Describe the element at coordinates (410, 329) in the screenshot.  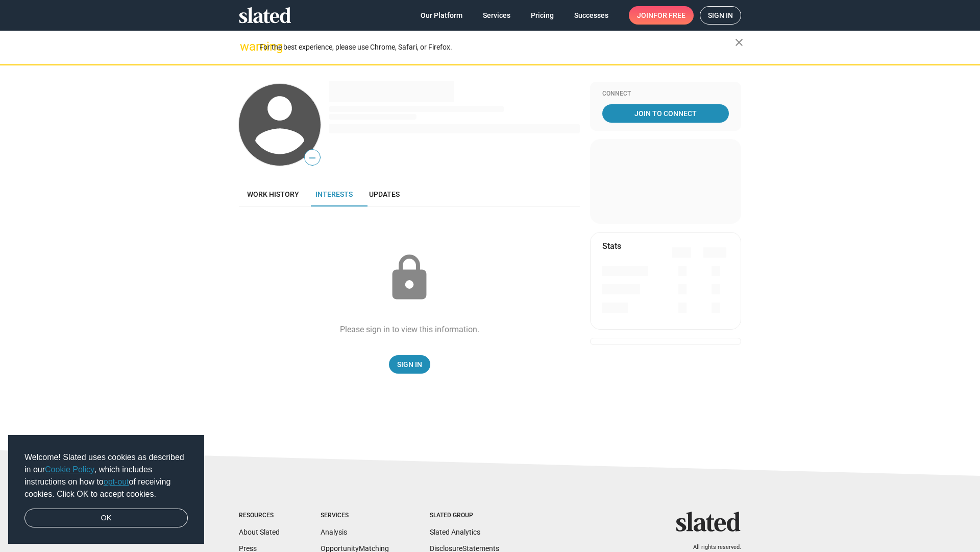
I see `div: Please sign in to view this information.` at that location.